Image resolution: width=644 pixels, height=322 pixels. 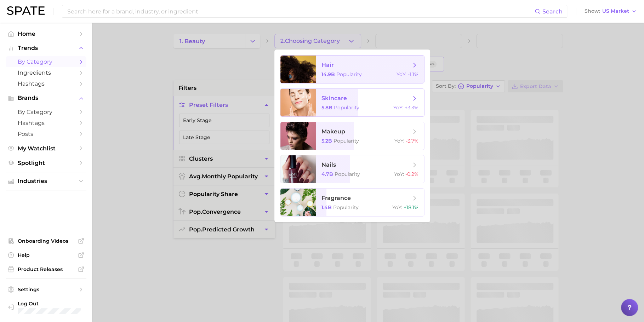 I want to click on span: Onboarding Videos, so click(x=46, y=241).